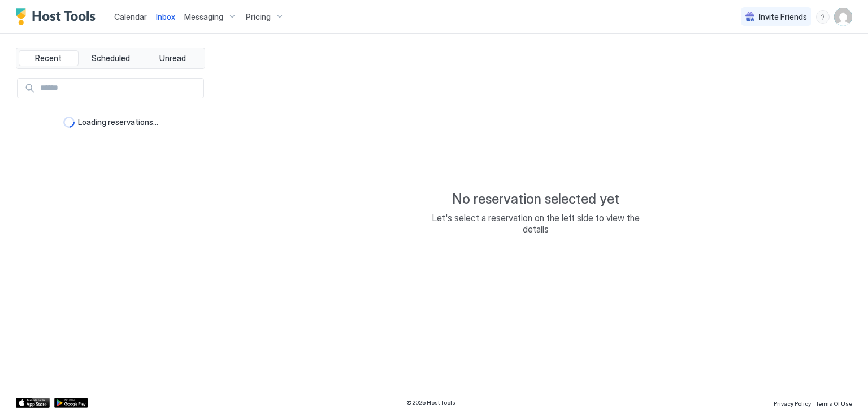 This screenshot has width=868, height=413. What do you see at coordinates (431, 402) in the screenshot?
I see `span: © 2025 Host Tools` at bounding box center [431, 402].